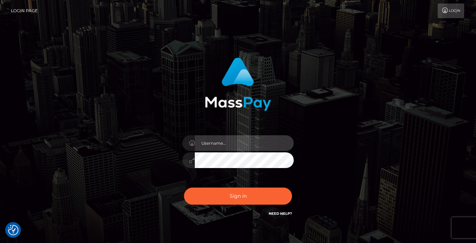 This screenshot has width=476, height=243. Describe the element at coordinates (13, 230) in the screenshot. I see `img: Revisit consent button` at that location.